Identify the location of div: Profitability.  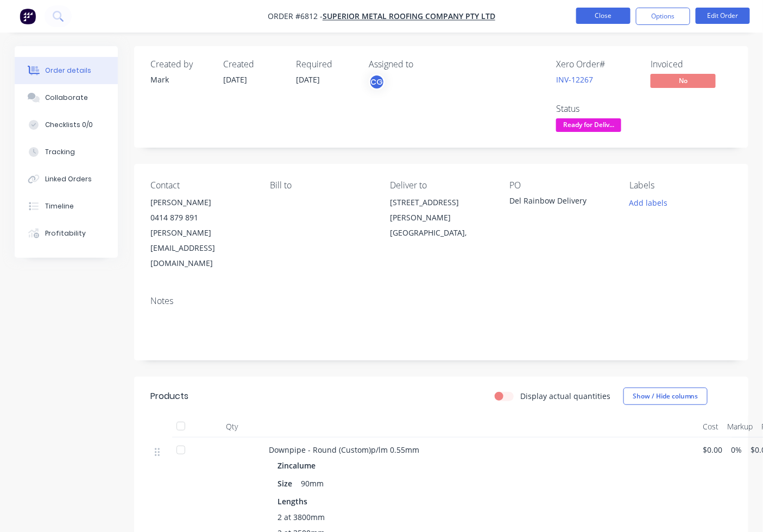
(65, 233).